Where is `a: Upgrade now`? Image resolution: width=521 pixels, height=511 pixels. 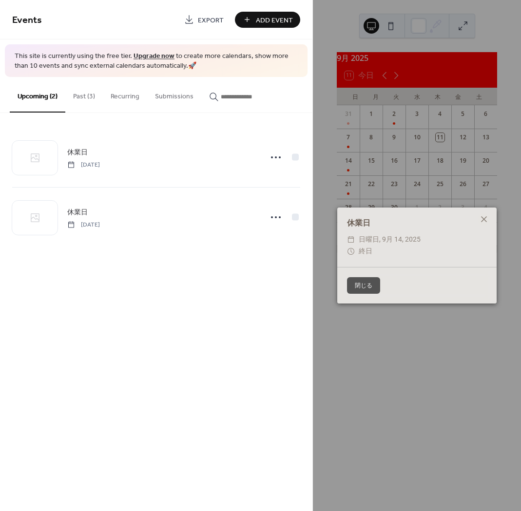
a: Upgrade now is located at coordinates (154, 56).